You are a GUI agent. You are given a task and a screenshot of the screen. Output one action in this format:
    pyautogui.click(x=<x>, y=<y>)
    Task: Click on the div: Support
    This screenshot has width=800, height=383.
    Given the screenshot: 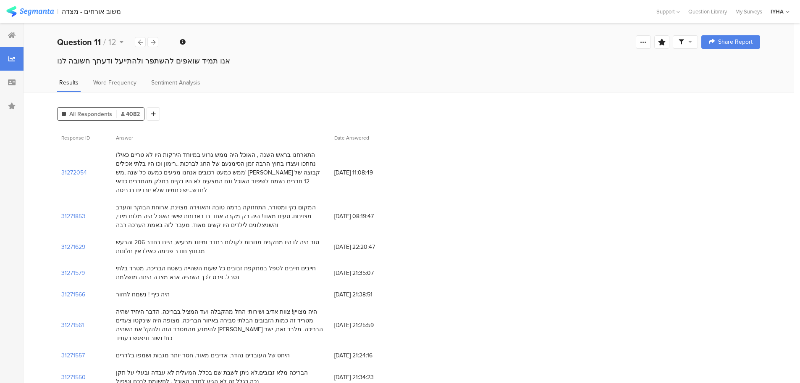 What is the action you would take?
    pyautogui.click(x=668, y=11)
    